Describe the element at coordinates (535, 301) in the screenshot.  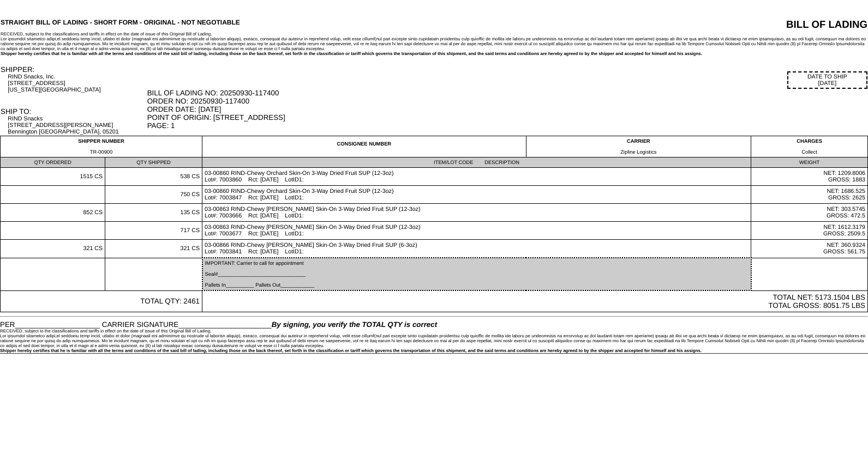
I see `td: TOTAL NET: 5173.1504 LBS TOTAL GROSS: 8051.75 LBS` at that location.